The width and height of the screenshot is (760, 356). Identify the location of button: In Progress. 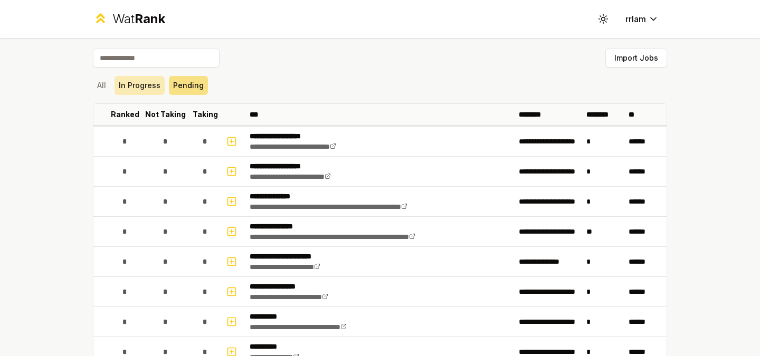
(139, 86).